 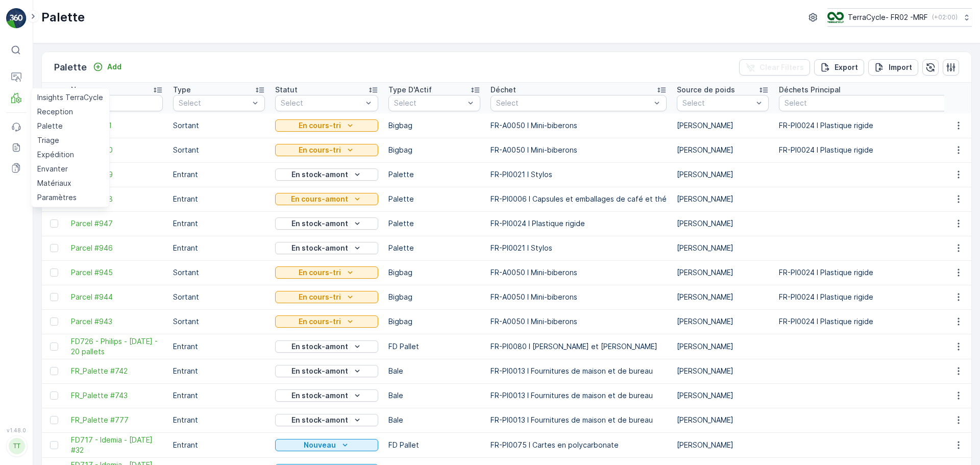 I want to click on span: Parcel #949, so click(x=117, y=174).